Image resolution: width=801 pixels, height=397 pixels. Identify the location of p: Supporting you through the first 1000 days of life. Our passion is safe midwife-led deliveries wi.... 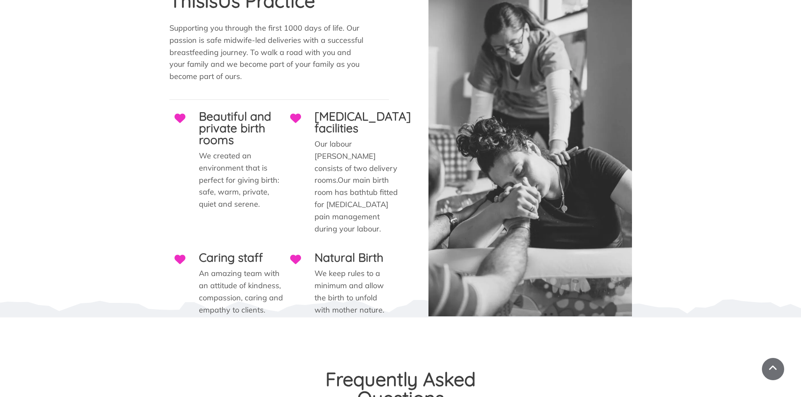
(268, 53).